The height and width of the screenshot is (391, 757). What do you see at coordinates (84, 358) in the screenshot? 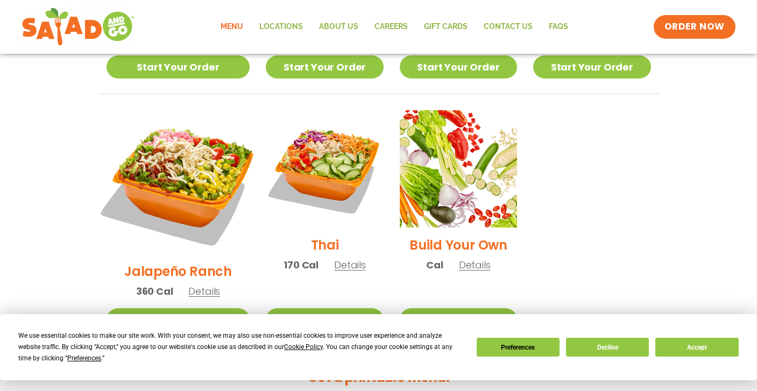
I see `span: Preferences` at bounding box center [84, 358].